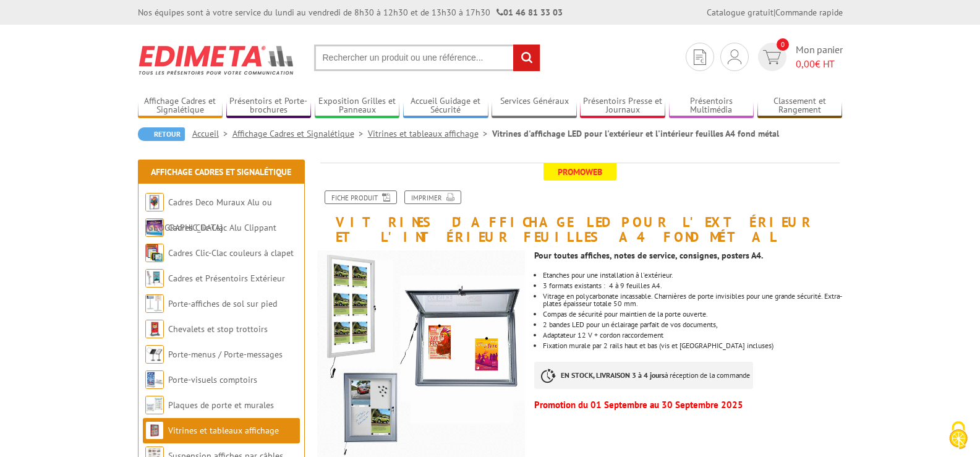 This screenshot has width=980, height=457. I want to click on li: Adaptateur 12 V + cordon raccordement, so click(693, 335).